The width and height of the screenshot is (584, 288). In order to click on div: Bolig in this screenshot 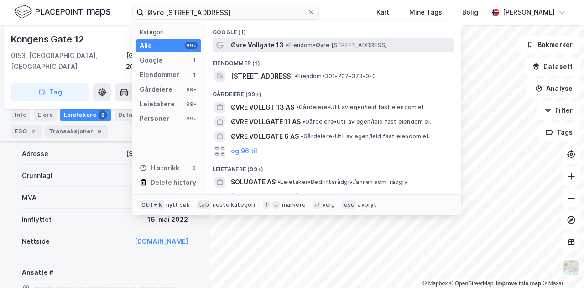, I will do `click(470, 12)`.